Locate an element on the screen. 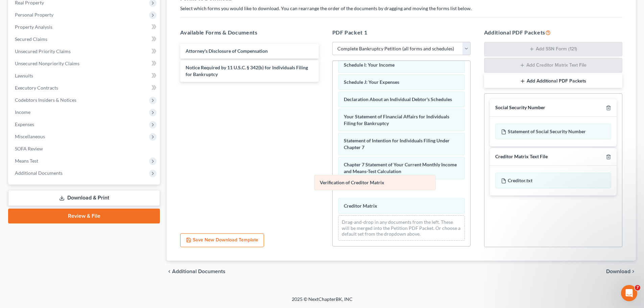 Image resolution: width=644 pixels, height=308 pixels. img: logo is located at coordinates (33, 18).